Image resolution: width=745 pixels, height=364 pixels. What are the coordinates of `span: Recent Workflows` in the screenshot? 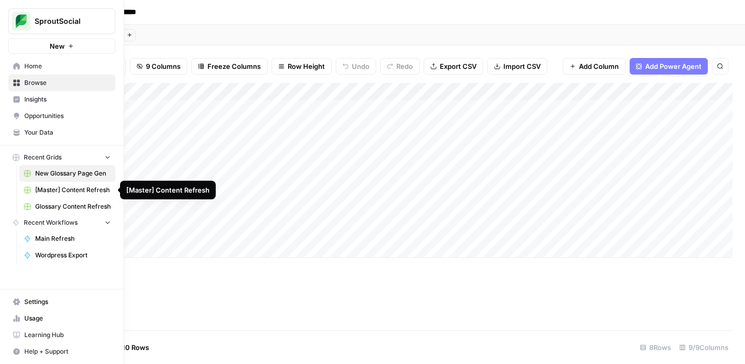 It's located at (51, 222).